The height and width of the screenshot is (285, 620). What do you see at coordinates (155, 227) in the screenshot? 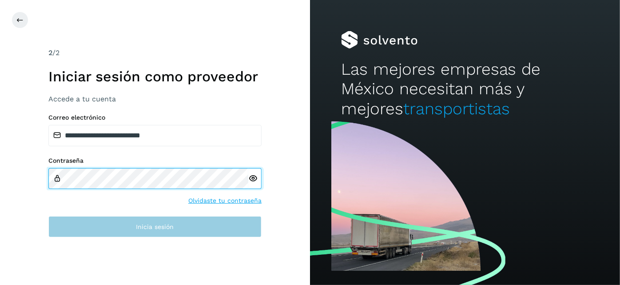
I see `button: Inicia sesión` at bounding box center [155, 227].